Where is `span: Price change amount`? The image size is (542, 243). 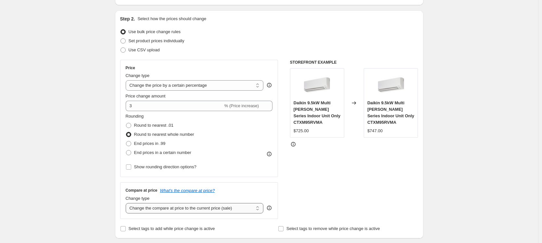 span: Price change amount is located at coordinates (146, 96).